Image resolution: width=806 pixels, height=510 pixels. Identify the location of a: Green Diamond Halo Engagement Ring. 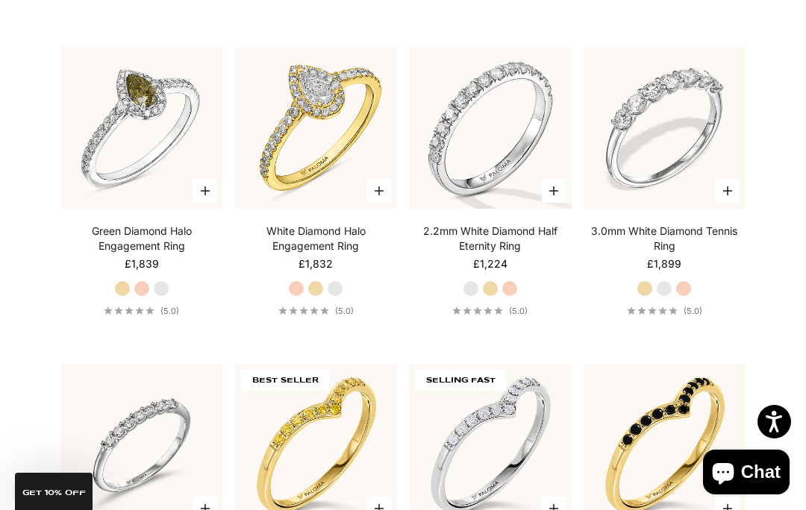
(142, 239).